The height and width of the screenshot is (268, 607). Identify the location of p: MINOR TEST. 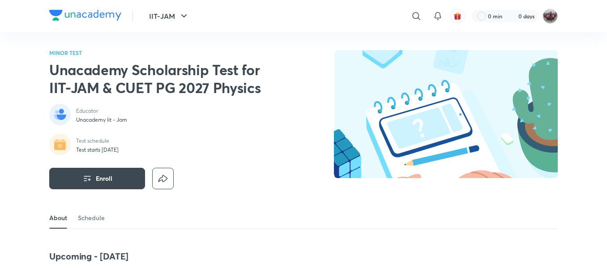
(164, 53).